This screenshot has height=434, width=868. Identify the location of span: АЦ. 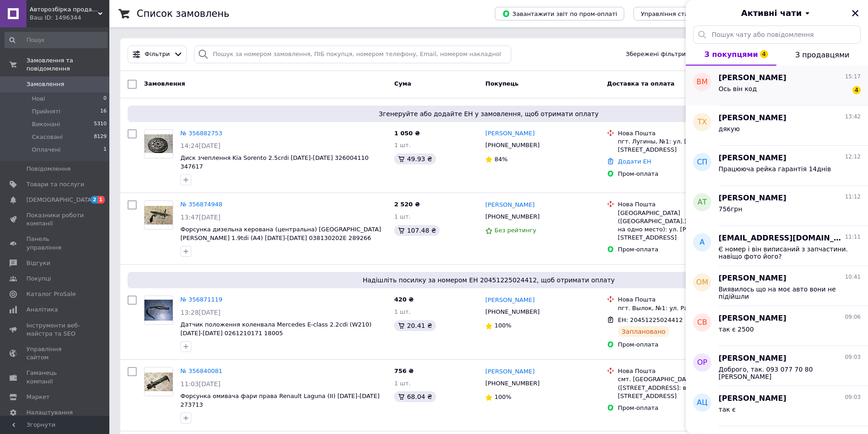
(702, 403).